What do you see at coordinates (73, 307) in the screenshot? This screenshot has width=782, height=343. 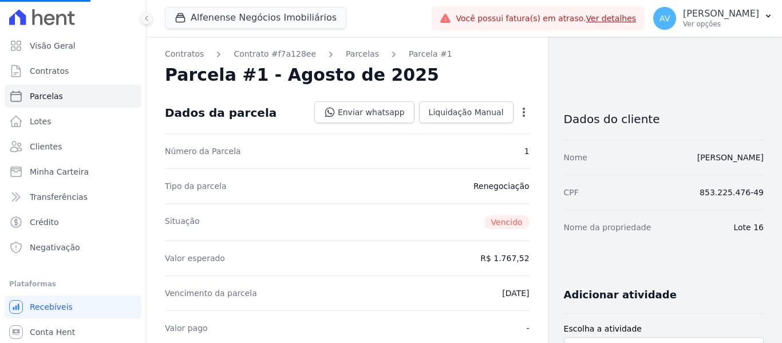 I see `a: Recebíveis` at bounding box center [73, 307].